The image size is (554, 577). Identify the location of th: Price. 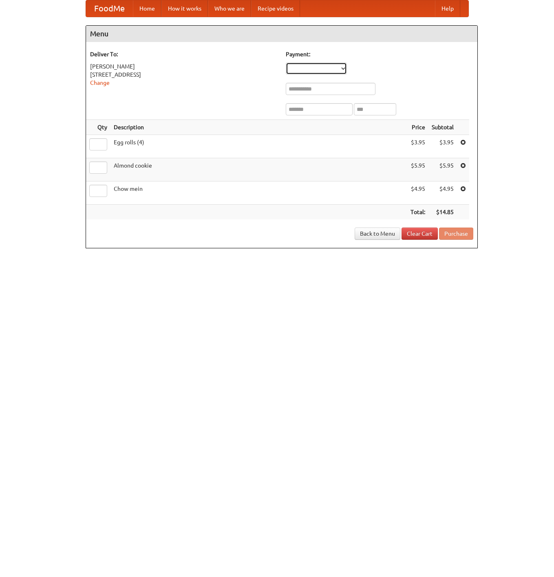
(418, 127).